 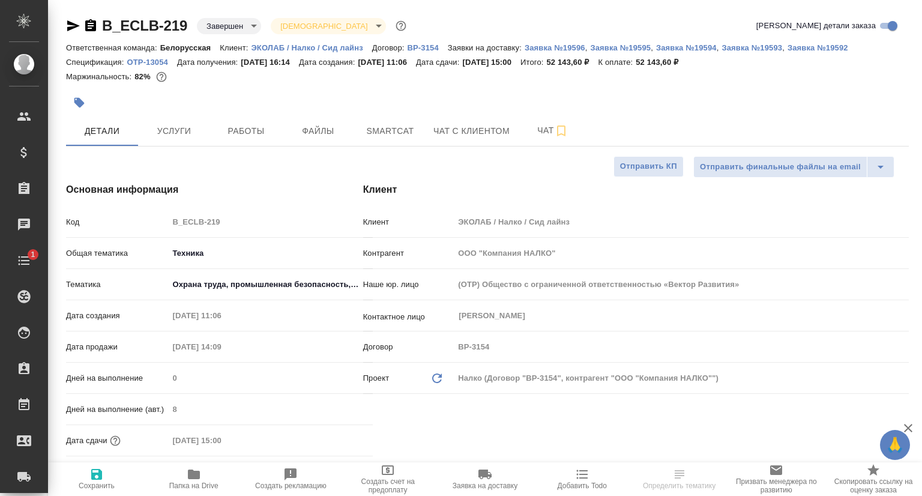 What do you see at coordinates (427, 47) in the screenshot?
I see `a: ВР-3154` at bounding box center [427, 47].